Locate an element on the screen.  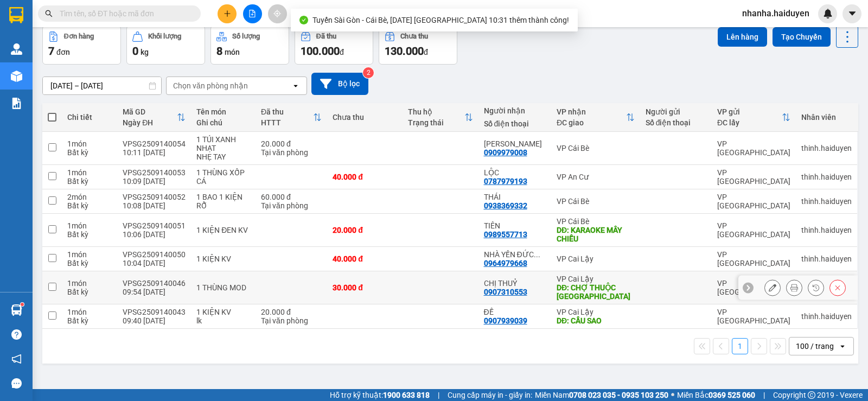
div: Chi tiết is located at coordinates (90, 117).